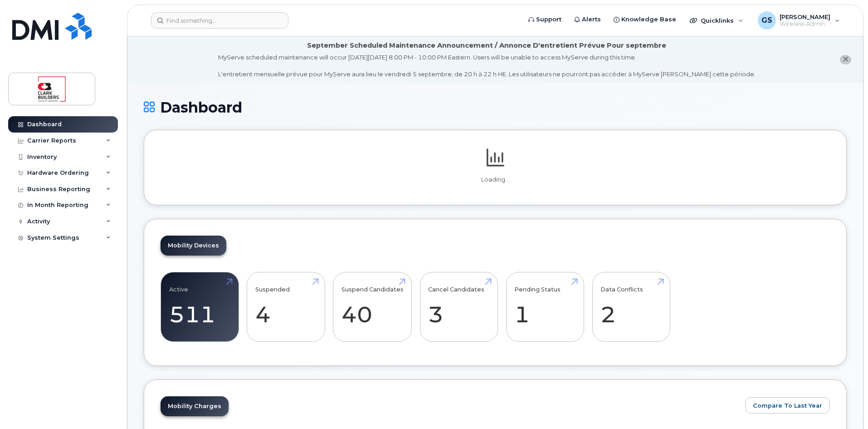 The image size is (868, 429). What do you see at coordinates (495, 107) in the screenshot?
I see `h1: Dashboard` at bounding box center [495, 107].